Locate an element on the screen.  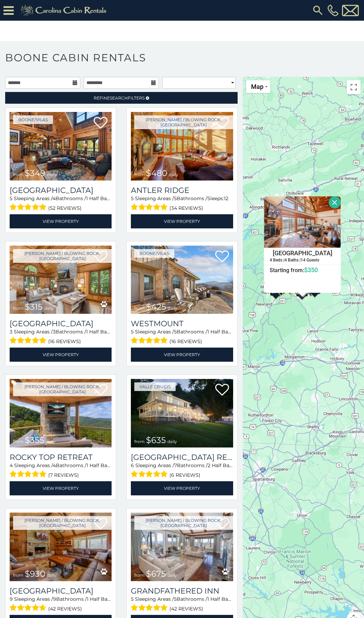
h3: Diamond Creek Lodge is located at coordinates (61, 190).